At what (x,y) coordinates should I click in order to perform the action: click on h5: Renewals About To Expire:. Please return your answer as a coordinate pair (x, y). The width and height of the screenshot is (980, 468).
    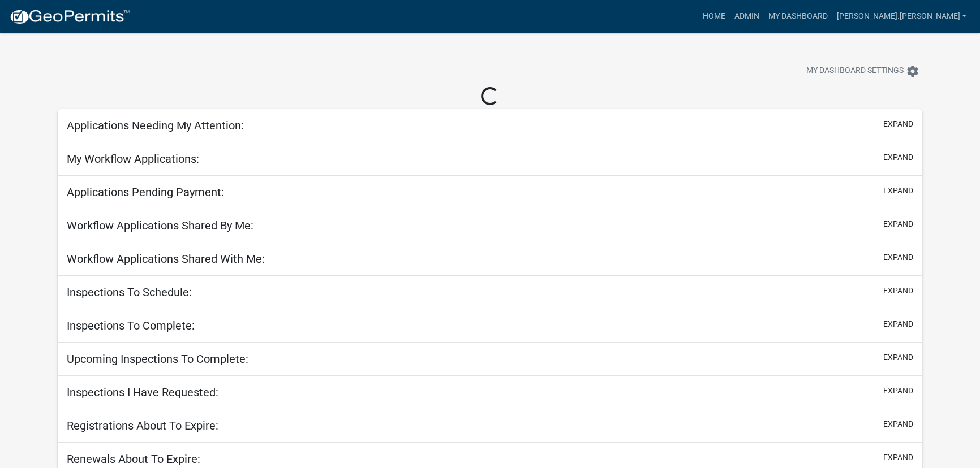
    Looking at the image, I should click on (133, 459).